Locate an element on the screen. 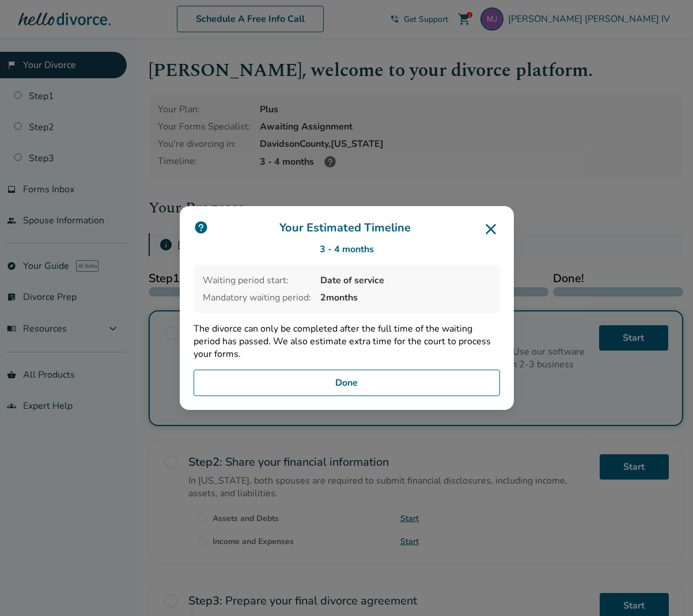  span: Waiting period start: is located at coordinates (257, 280).